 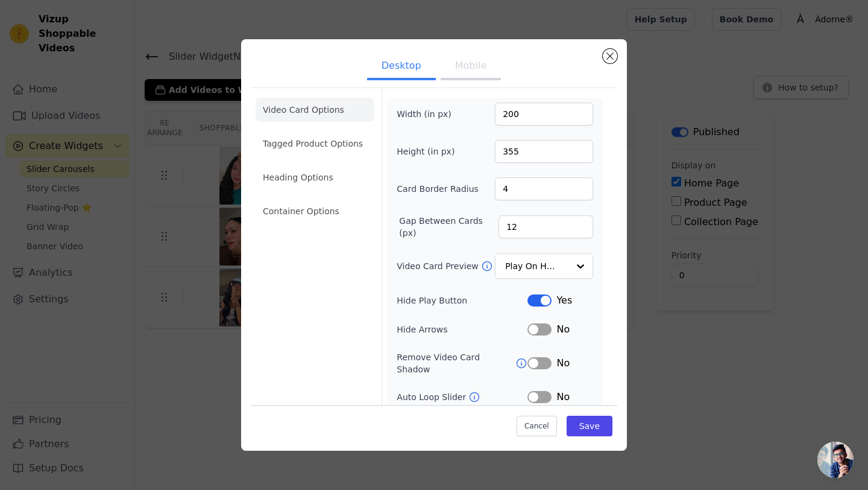 I want to click on label: Card Border Radius, so click(x=438, y=189).